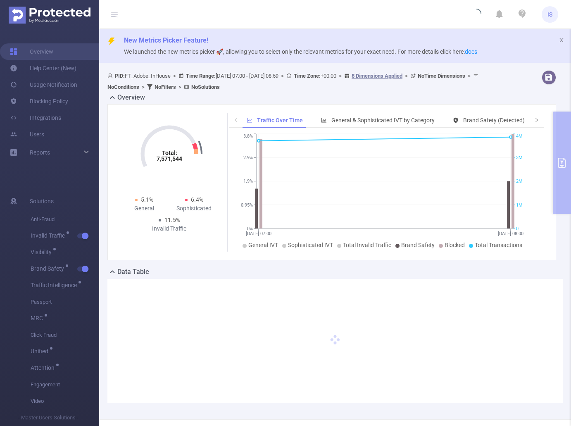 The width and height of the screenshot is (571, 426). Describe the element at coordinates (169, 153) in the screenshot. I see `tspan: Total:` at that location.